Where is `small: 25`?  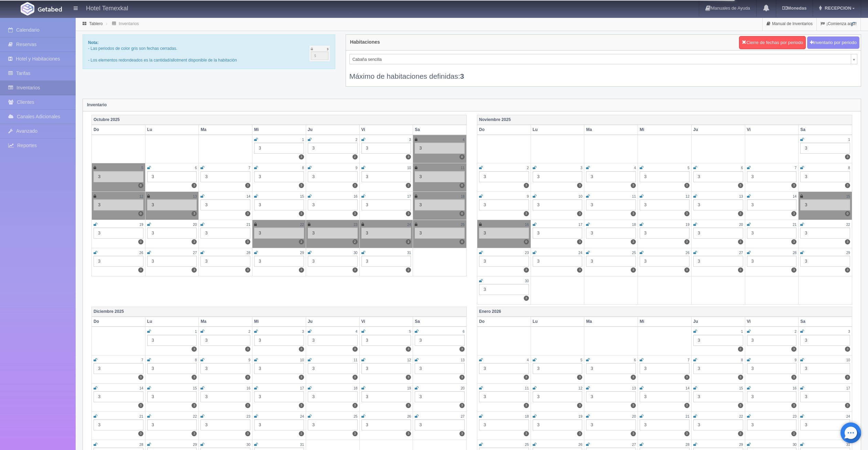 small: 25 is located at coordinates (462, 225).